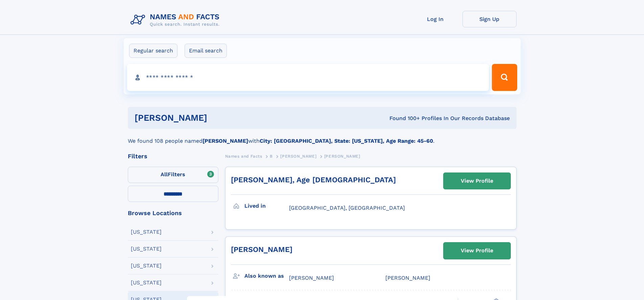 The height and width of the screenshot is (300, 644). What do you see at coordinates (436, 19) in the screenshot?
I see `a: Log In` at bounding box center [436, 19].